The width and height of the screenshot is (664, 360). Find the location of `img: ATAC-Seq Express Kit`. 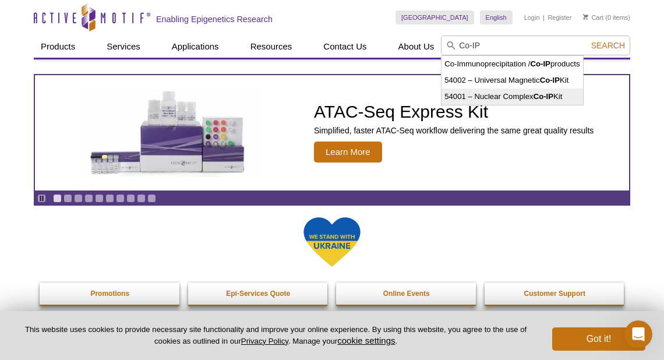

img: ATAC-Seq Express Kit is located at coordinates (169, 133).